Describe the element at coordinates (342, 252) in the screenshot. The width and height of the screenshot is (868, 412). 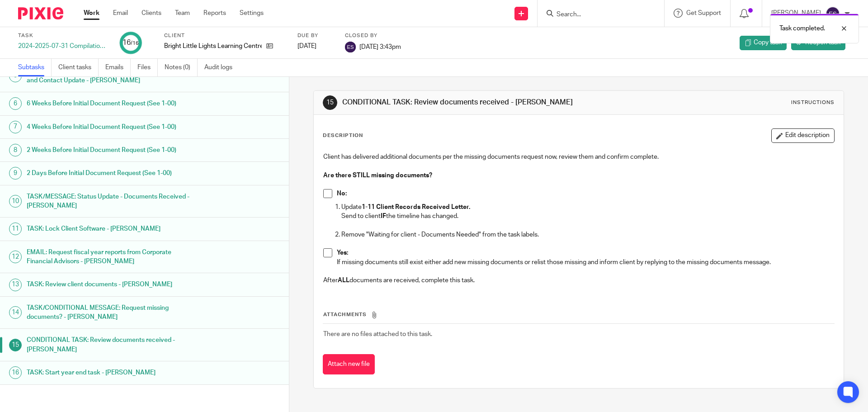
I see `strong: Yes:` at that location.